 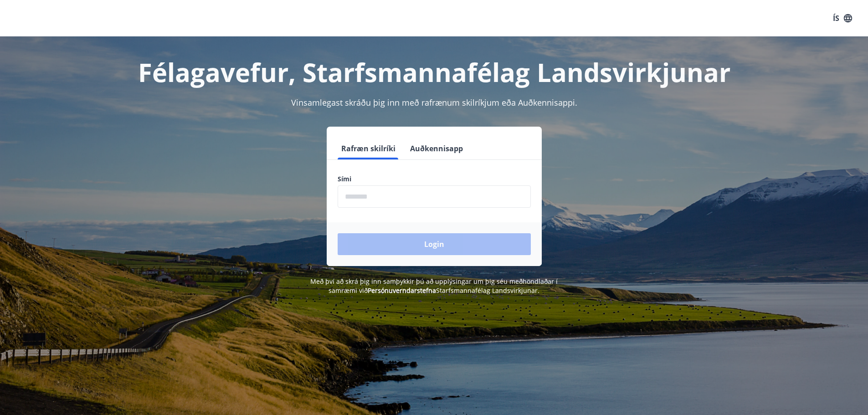 I want to click on span: Með því að skrá þig inn samþykkir þú að upplýsingar um þig séu meðhöndlaðar í samræmi við Starfsm..., so click(x=434, y=286).